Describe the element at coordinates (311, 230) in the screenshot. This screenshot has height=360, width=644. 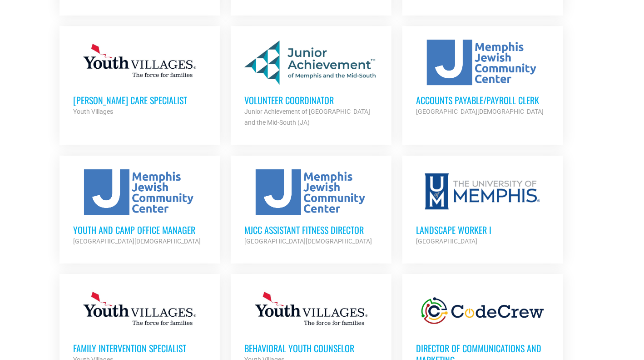
I see `h3: MJCC Assistant Fitness Director` at that location.